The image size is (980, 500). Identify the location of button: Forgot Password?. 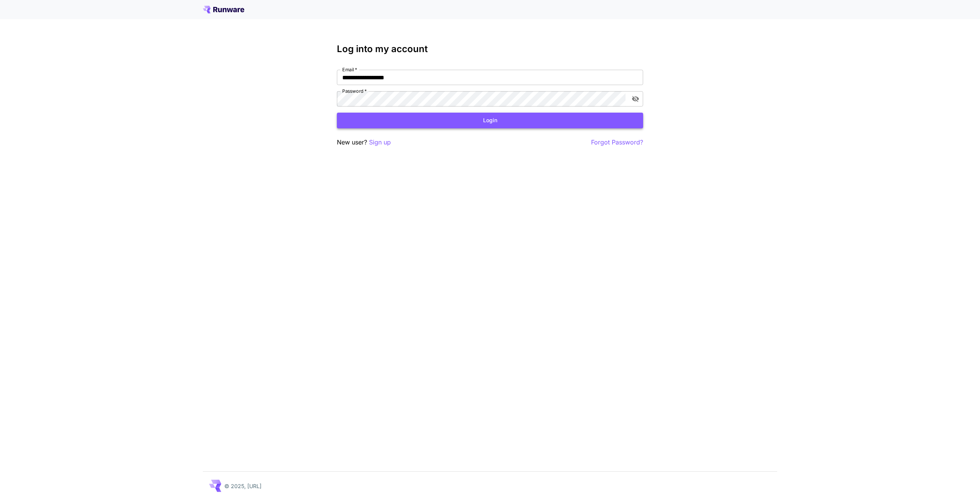
(617, 142).